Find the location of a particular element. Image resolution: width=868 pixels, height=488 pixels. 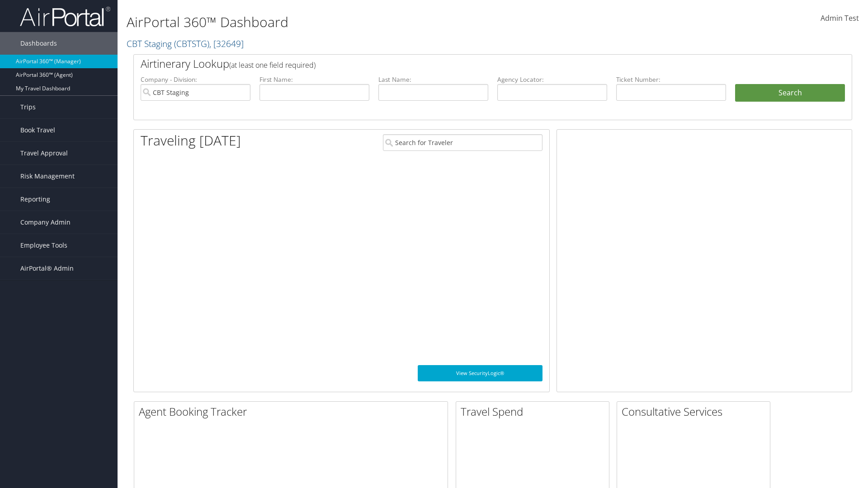

label: Agency Locator: is located at coordinates (551, 79).